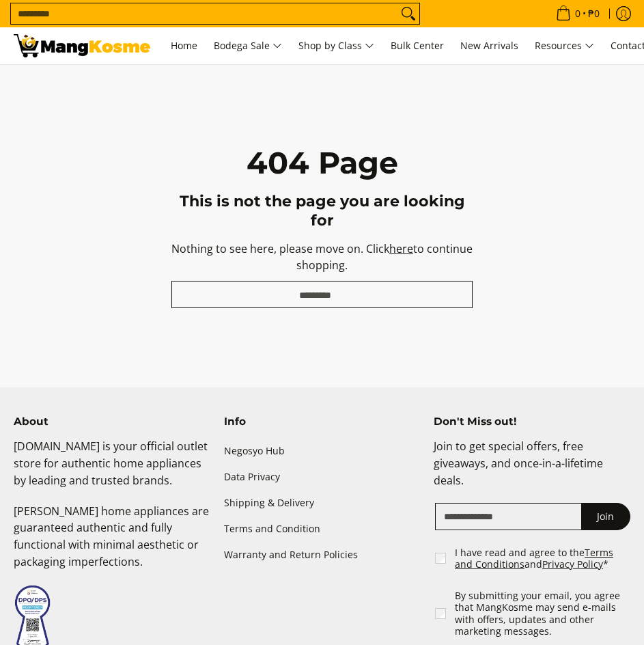  Describe the element at coordinates (248, 46) in the screenshot. I see `span: Bodega Sale` at that location.